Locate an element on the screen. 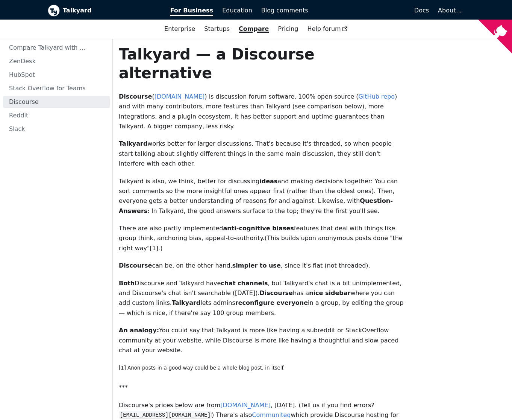 The width and height of the screenshot is (512, 420). a: Education is located at coordinates (237, 10).